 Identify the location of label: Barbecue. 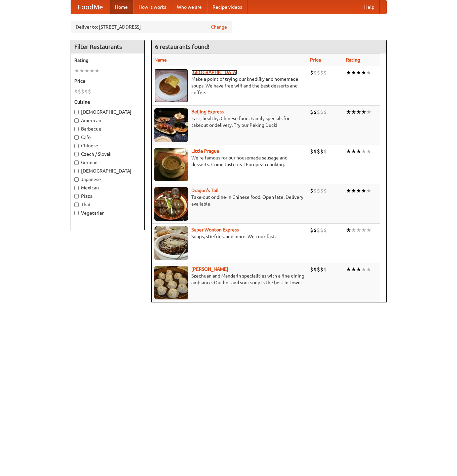
(107, 129).